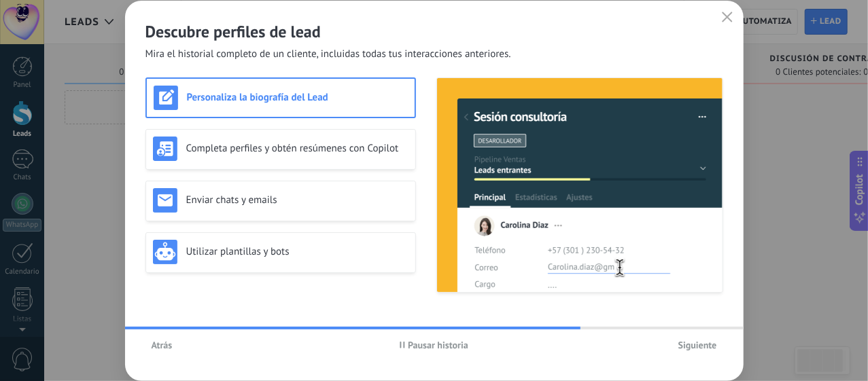 This screenshot has height=381, width=868. I want to click on h3: Enviar chats y emails, so click(297, 200).